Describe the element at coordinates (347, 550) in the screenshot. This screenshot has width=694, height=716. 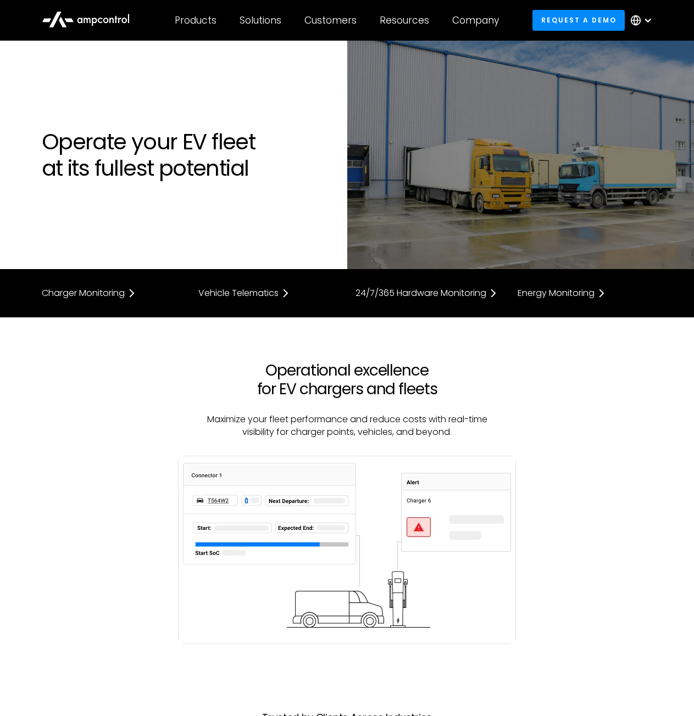
I see `img: Operate electric fleets with software` at that location.